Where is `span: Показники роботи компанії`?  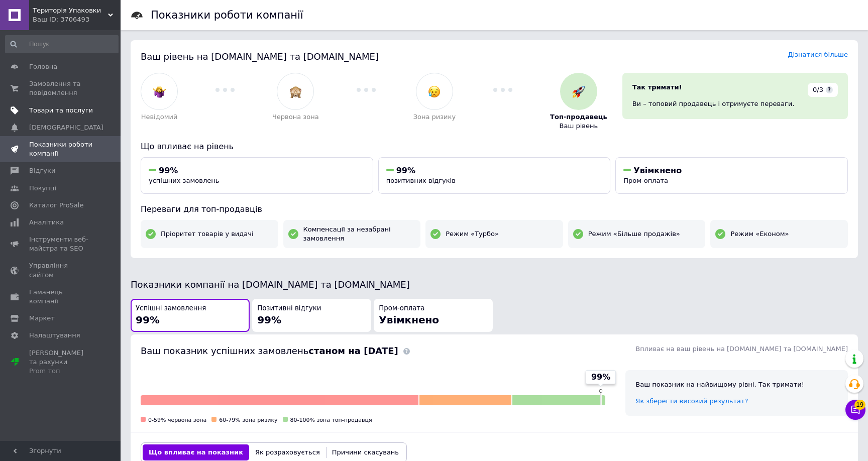 span: Показники роботи компанії is located at coordinates (61, 149).